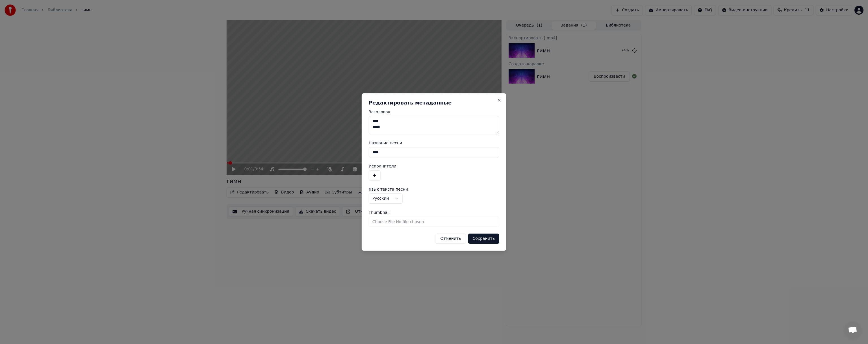 The height and width of the screenshot is (344, 868). Describe the element at coordinates (434, 166) in the screenshot. I see `label: Исполнители` at that location.